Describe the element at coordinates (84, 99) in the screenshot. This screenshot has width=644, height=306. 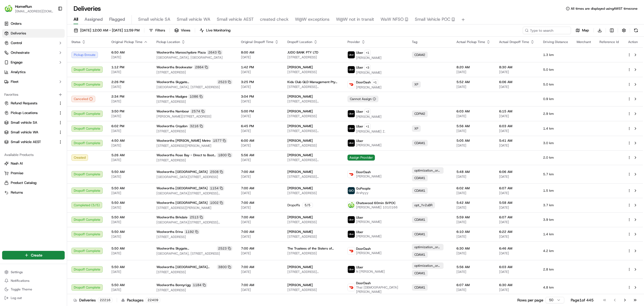
I see `div: Canceled` at that location.